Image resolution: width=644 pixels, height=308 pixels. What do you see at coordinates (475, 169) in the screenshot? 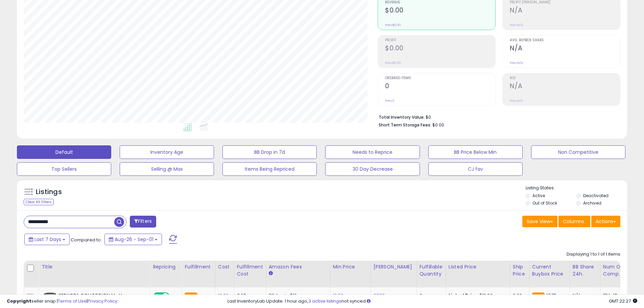
I see `button: CJ fav` at bounding box center [475, 169].